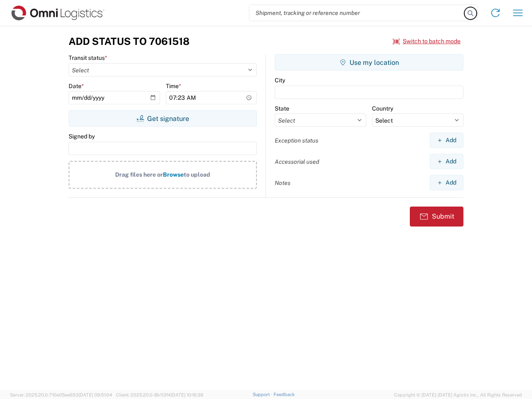 The height and width of the screenshot is (399, 532). What do you see at coordinates (296, 141) in the screenshot?
I see `label: Exception status` at bounding box center [296, 141].